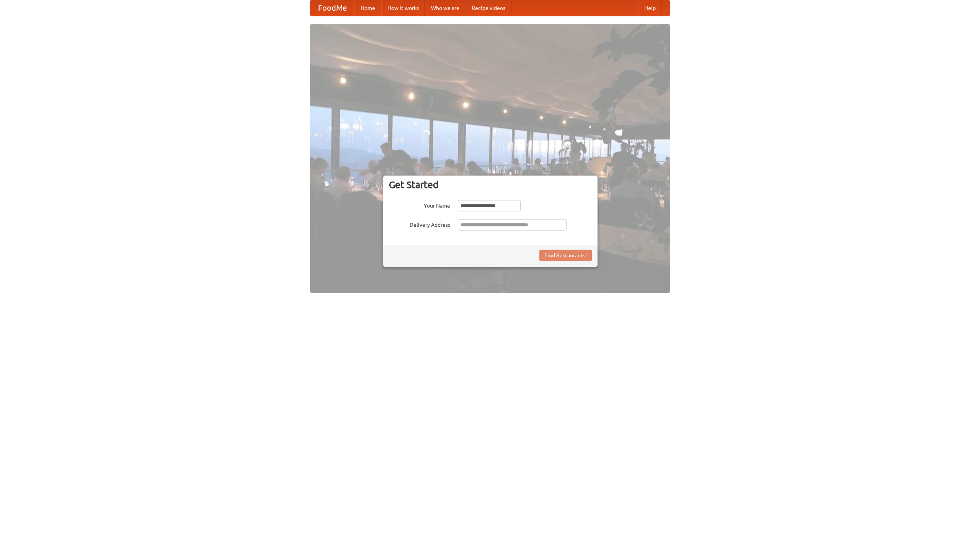 The height and width of the screenshot is (541, 980). What do you see at coordinates (420, 205) in the screenshot?
I see `label: Your Name` at bounding box center [420, 205].